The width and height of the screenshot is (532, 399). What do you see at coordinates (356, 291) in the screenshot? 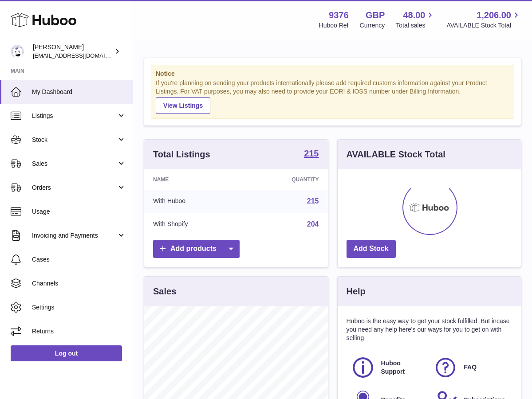
I see `h3: Help` at bounding box center [356, 291].